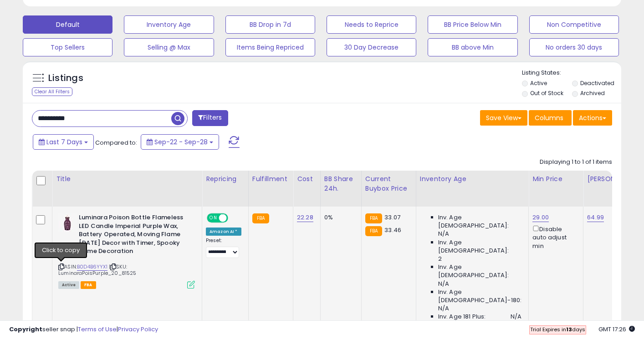 Image resolution: width=644 pixels, height=339 pixels. I want to click on span: 33.46, so click(393, 230).